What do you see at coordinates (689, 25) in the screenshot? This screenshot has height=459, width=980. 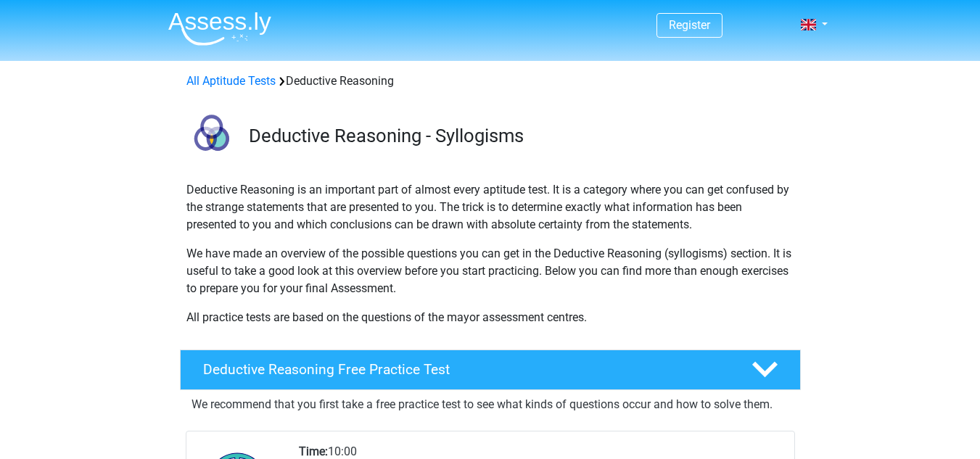 I see `a: Register` at bounding box center [689, 25].